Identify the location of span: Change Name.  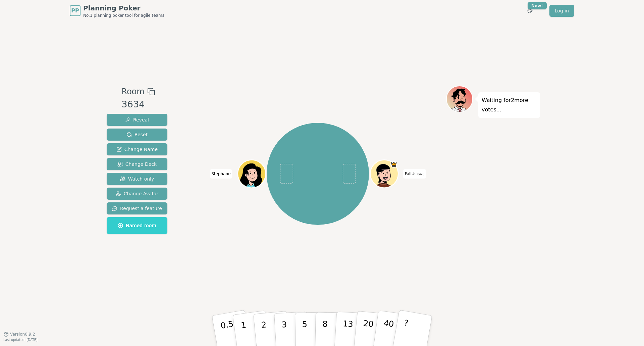
(136, 149).